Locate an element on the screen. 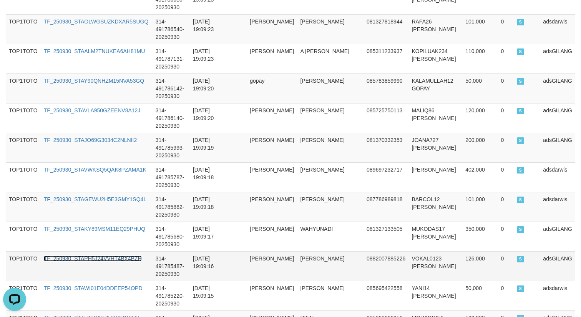 The width and height of the screenshot is (581, 317). td: 085311233937 is located at coordinates (386, 58).